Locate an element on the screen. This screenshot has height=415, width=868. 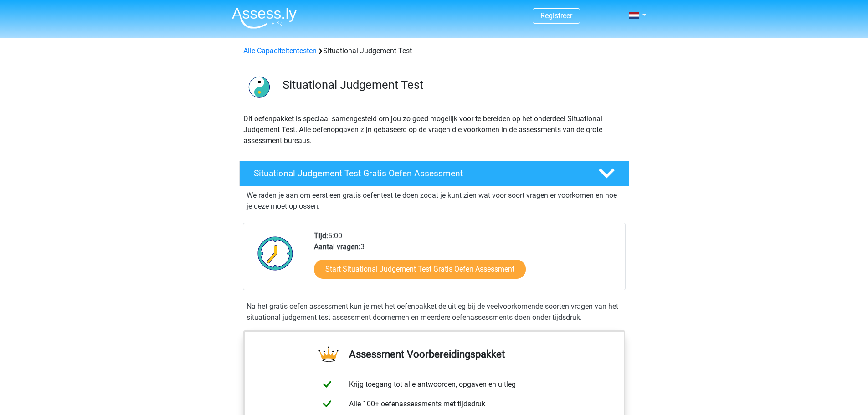
h4: Situational Judgement Test Gratis Oefen Assessment is located at coordinates (419, 173).